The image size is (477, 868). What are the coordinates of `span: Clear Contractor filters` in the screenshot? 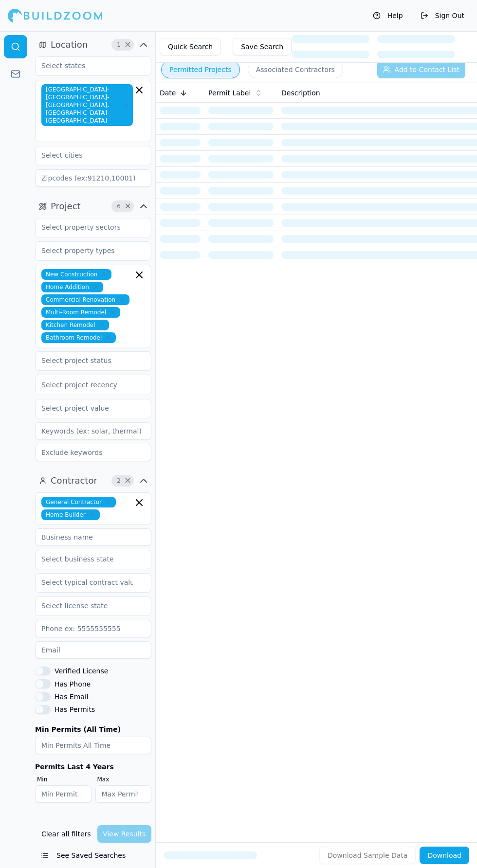 It's located at (128, 481).